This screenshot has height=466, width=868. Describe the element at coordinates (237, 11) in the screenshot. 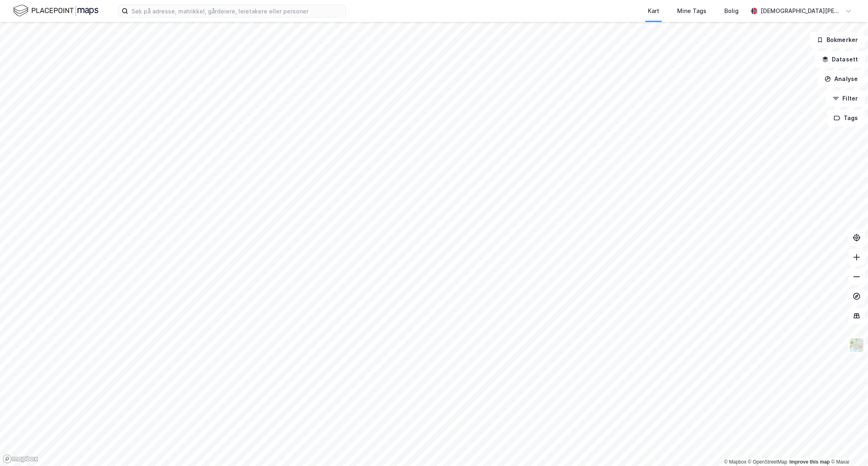

I see `input: Søk på adresse, matrikkel, gårdeiere, leietakere eller personer` at that location.